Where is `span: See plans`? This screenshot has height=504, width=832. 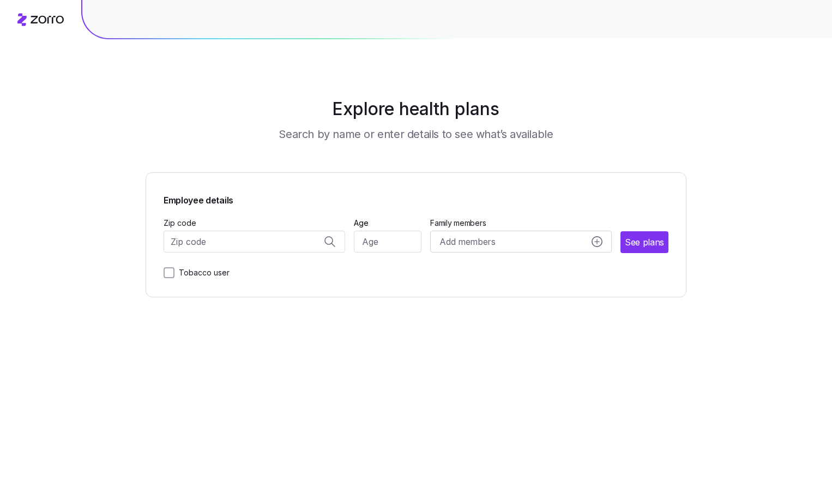 span: See plans is located at coordinates (645, 242).